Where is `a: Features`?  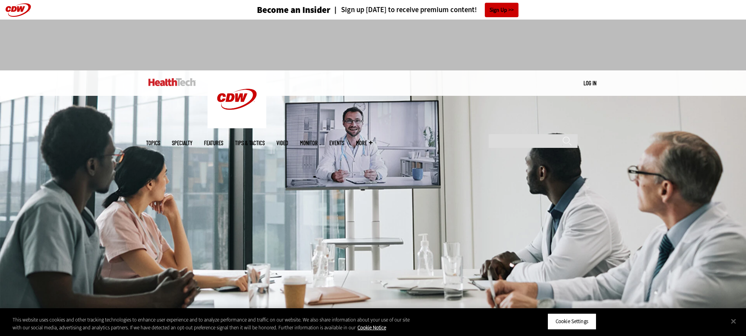
a: Features is located at coordinates (213, 143).